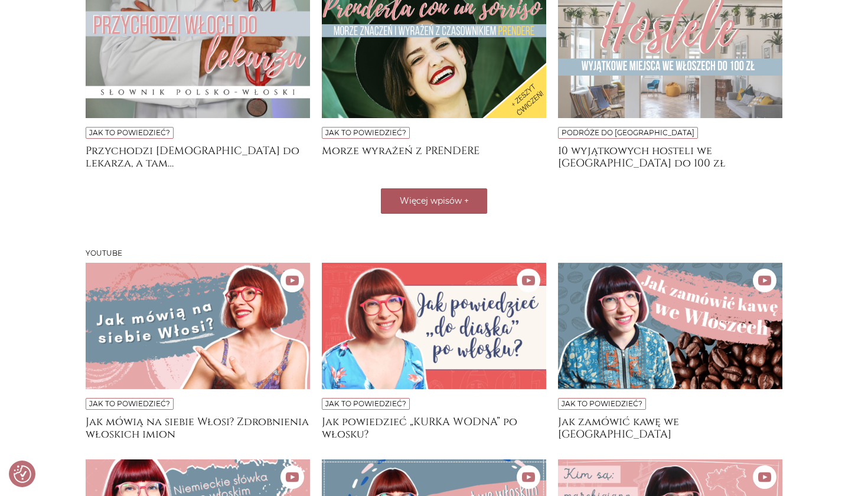 The image size is (868, 496). I want to click on button: Preferencje co do zgód, so click(23, 474).